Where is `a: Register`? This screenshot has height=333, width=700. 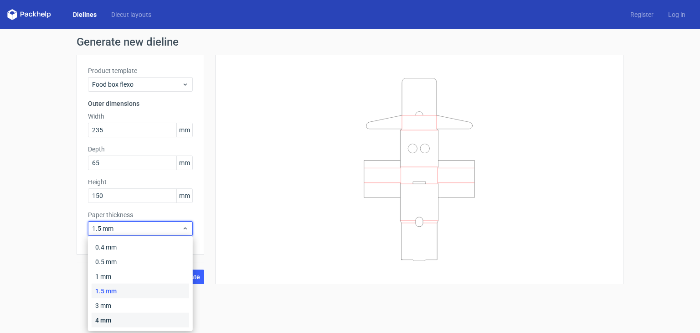
a: Register is located at coordinates (642, 15).